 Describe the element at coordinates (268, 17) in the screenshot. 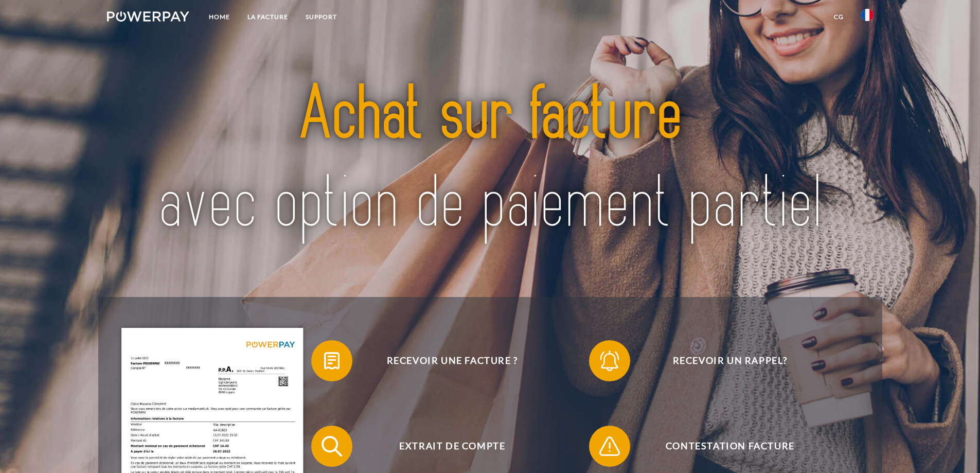

I see `a: LA FACTURE` at that location.